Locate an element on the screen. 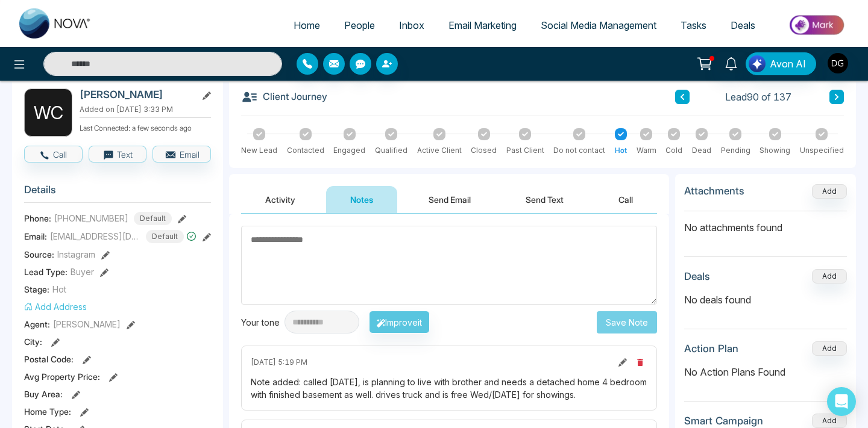 The width and height of the screenshot is (868, 428). span: Social Media Management is located at coordinates (598, 25).